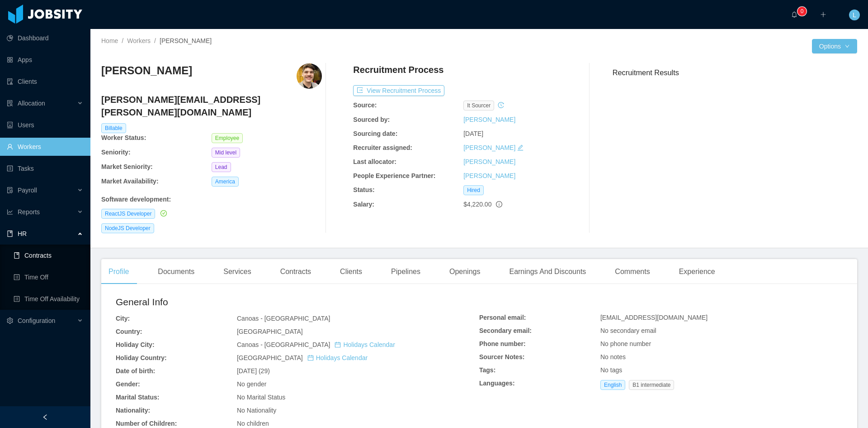 The image size is (868, 428). Describe the element at coordinates (363, 190) in the screenshot. I see `b: Status:` at that location.